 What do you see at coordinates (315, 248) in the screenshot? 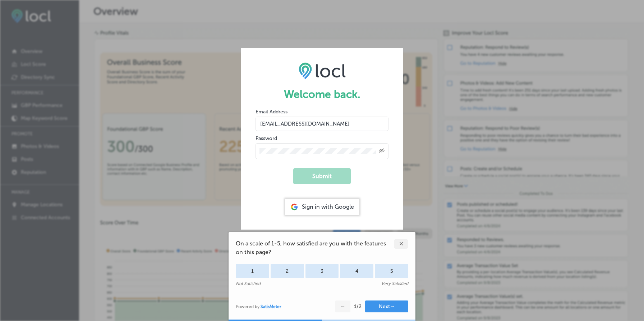
I see `span: On a scale of 1-5, how satisfied are you with the features on this page?` at bounding box center [315, 248].